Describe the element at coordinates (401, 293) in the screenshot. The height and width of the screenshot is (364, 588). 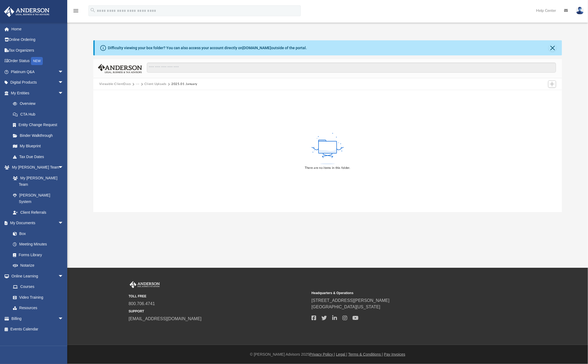
I see `small: Headquarters & Operations` at that location.